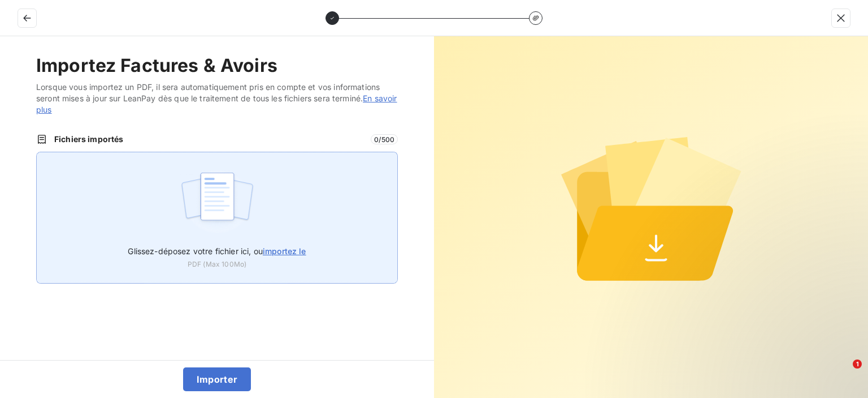  Describe the element at coordinates (217, 98) in the screenshot. I see `span: Lorsque vous importez un PDF, il sera automatiquement pris en compte et vos informations seront m...` at that location.